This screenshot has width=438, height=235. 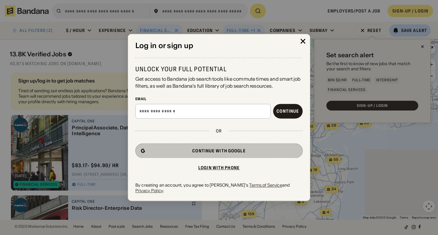 What do you see at coordinates (219, 168) in the screenshot?
I see `div: Login with phone` at bounding box center [219, 168].